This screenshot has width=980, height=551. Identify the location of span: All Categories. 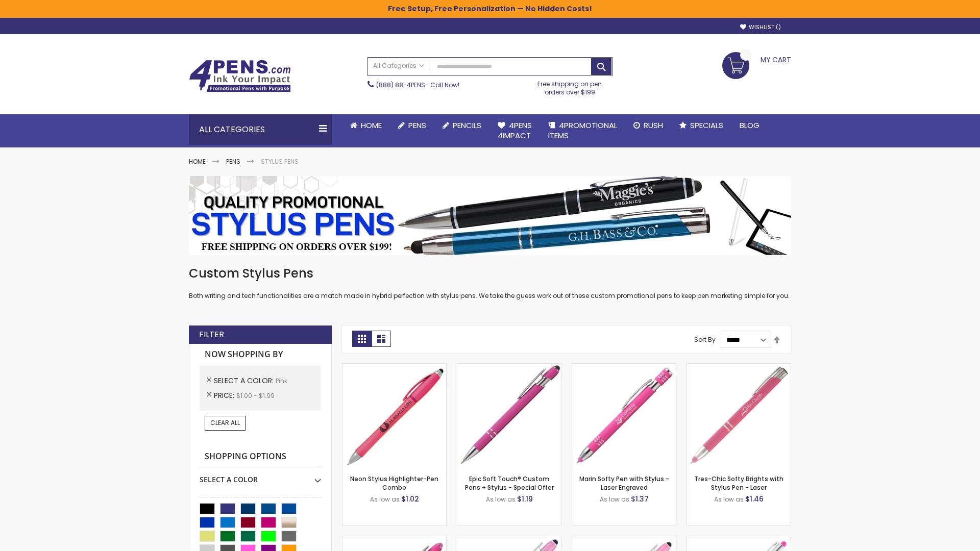
(398, 65).